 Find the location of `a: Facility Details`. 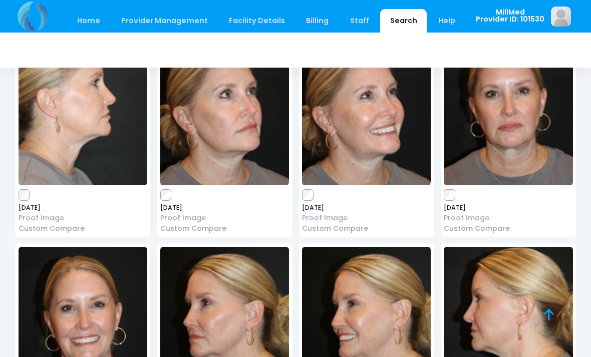

a: Facility Details is located at coordinates (257, 21).